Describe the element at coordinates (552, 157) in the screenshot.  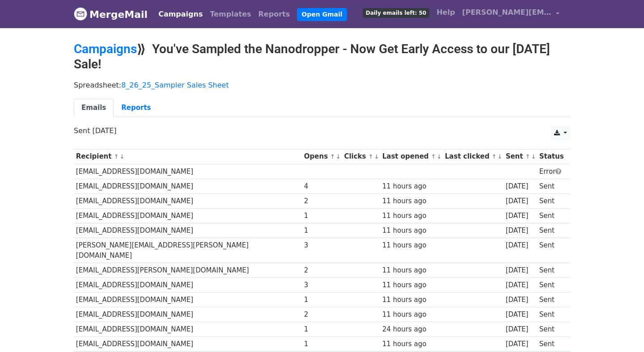
I see `th: Status` at that location.